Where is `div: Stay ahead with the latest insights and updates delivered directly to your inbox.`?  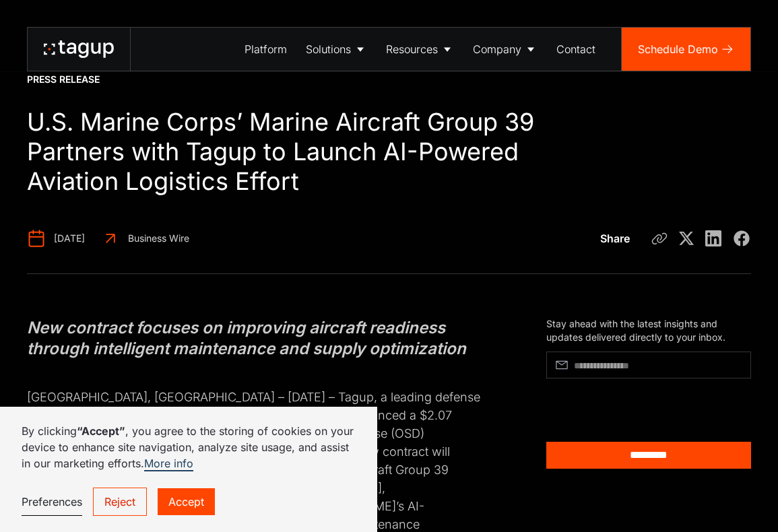
div: Stay ahead with the latest insights and updates delivered directly to your inbox. is located at coordinates (648, 330).